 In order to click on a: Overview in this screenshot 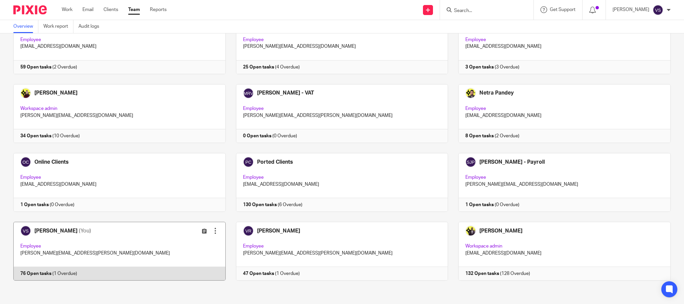, I will do `click(26, 26)`.